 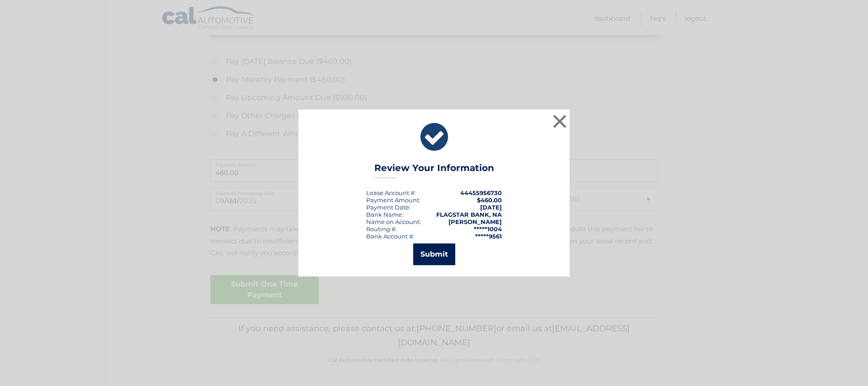 What do you see at coordinates (391, 193) in the screenshot?
I see `div: Lease Account #:` at bounding box center [391, 193].